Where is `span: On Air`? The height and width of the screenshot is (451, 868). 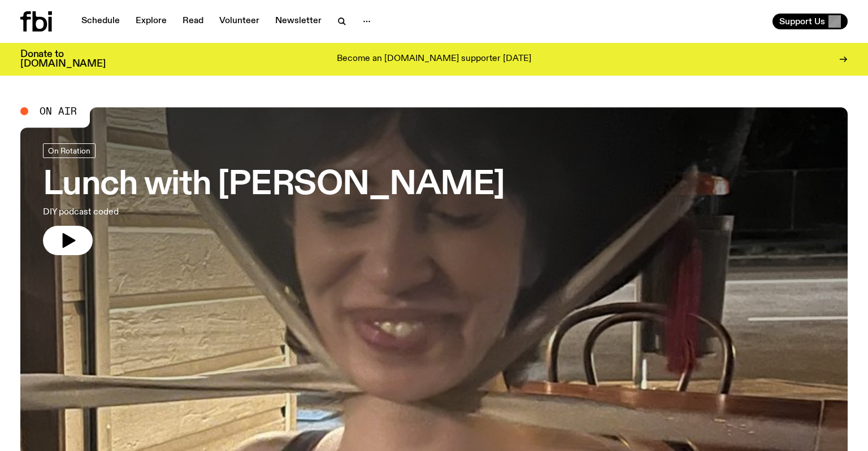 span: On Air is located at coordinates (58, 111).